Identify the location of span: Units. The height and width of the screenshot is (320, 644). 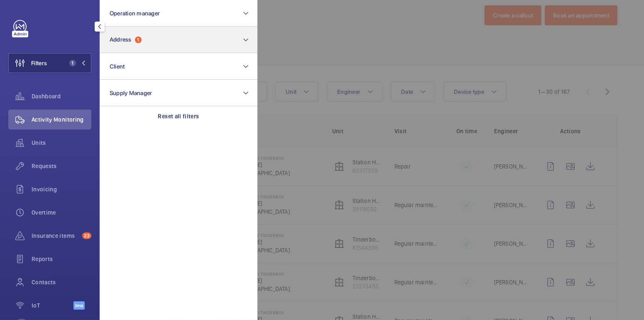
(61, 143).